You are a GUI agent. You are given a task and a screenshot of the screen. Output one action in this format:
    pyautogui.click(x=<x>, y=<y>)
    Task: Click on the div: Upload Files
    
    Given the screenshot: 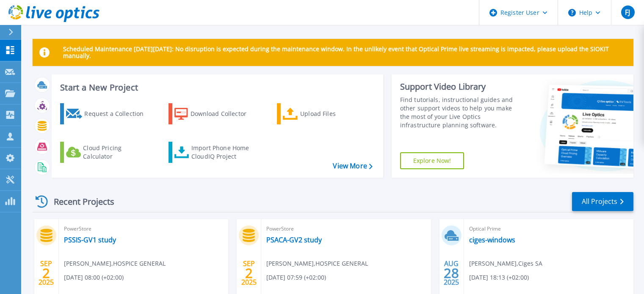 What is the action you would take?
    pyautogui.click(x=334, y=114)
    